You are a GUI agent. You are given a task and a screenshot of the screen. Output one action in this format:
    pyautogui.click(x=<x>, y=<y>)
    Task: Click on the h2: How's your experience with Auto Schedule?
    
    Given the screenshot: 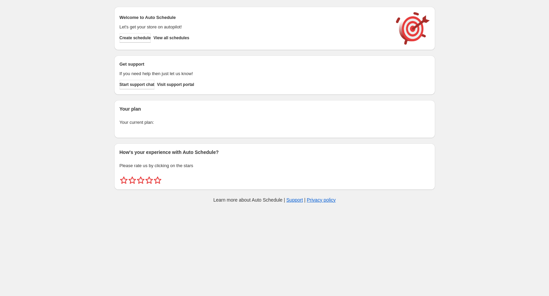 What is the action you would take?
    pyautogui.click(x=275, y=152)
    